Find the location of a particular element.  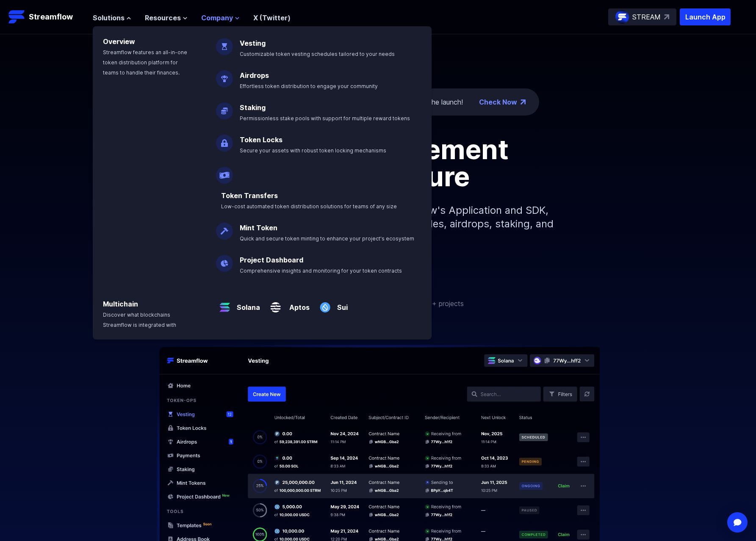

a: Mint Token is located at coordinates (258, 228).